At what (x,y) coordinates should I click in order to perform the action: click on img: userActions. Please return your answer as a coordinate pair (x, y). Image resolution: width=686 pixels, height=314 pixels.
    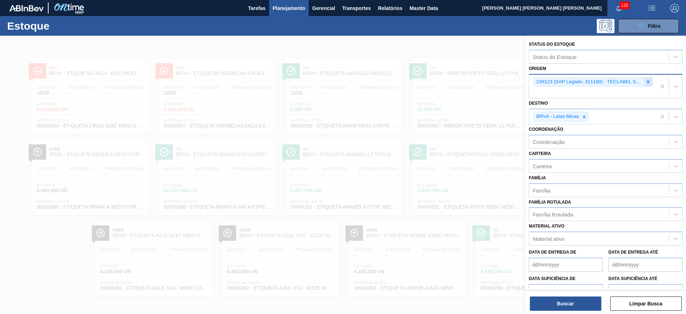
    Looking at the image, I should click on (652, 8).